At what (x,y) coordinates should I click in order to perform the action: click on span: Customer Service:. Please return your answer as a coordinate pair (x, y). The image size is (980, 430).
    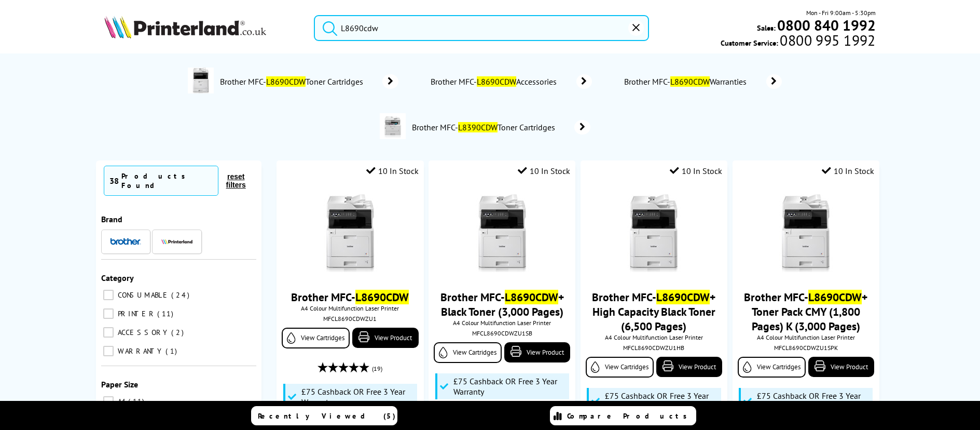
    Looking at the image, I should click on (798, 41).